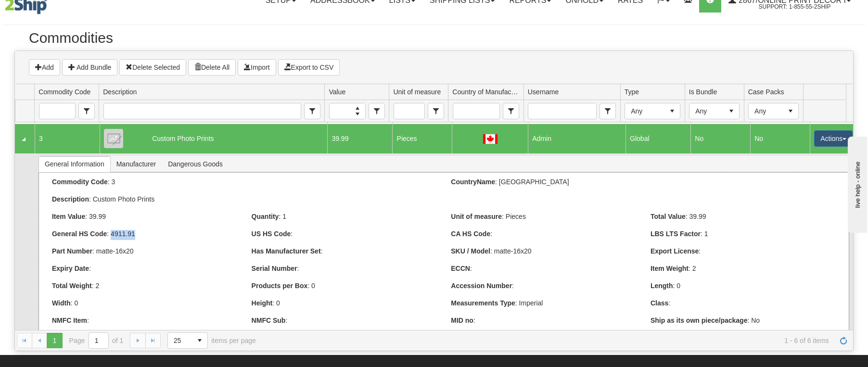 Image resolution: width=868 pixels, height=367 pixels. Describe the element at coordinates (409, 111) in the screenshot. I see `input: Unit of measure` at that location.